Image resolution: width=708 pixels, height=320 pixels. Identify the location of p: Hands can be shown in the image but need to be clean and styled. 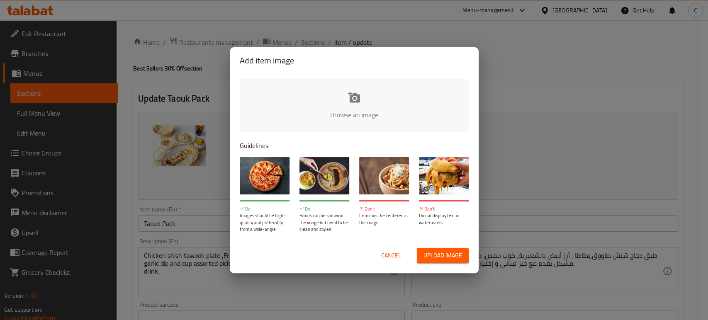
(324, 223).